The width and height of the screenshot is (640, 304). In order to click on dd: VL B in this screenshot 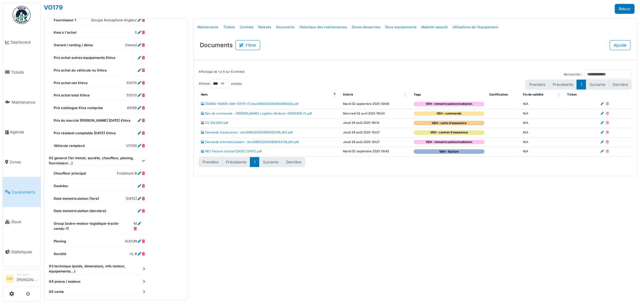, I will do `click(137, 254)`.